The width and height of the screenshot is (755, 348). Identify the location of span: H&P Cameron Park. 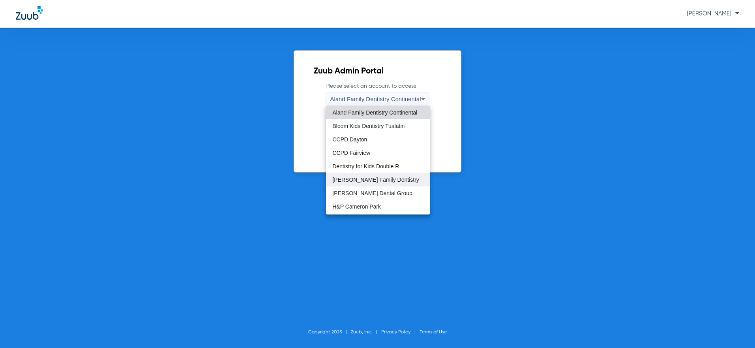
(356, 207).